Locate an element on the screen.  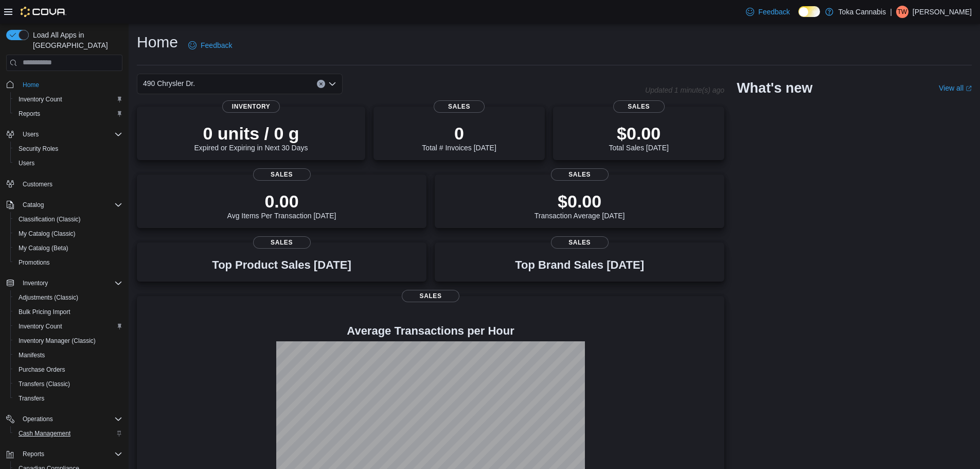
button: Classification (Classic) is located at coordinates (68, 219).